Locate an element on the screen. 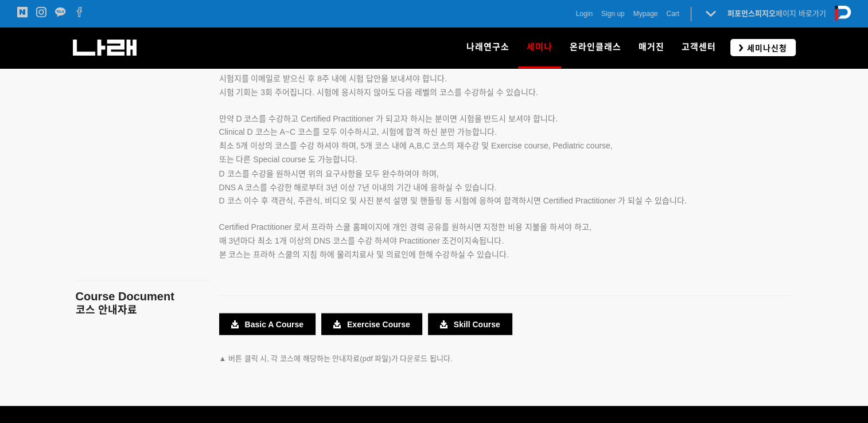 This screenshot has width=868, height=423. span: 세미나 is located at coordinates (539, 47).